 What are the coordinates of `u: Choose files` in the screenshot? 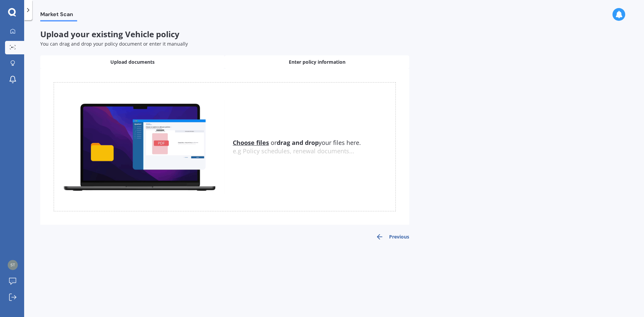 It's located at (251, 143).